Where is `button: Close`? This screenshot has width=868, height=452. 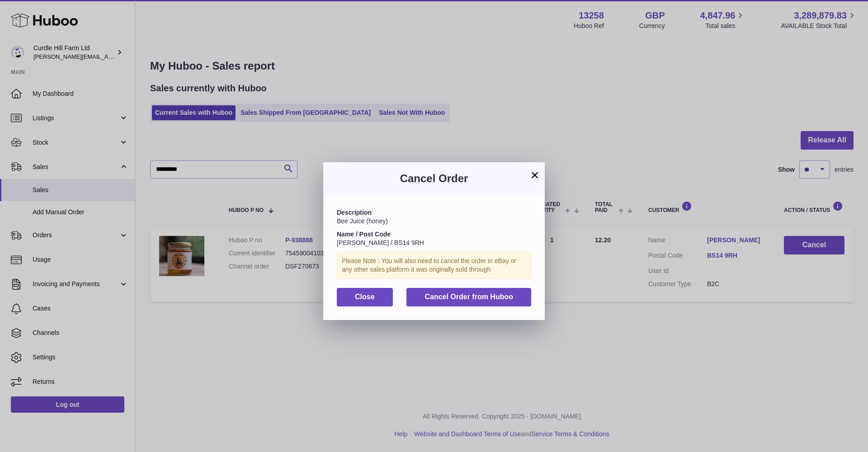 button: Close is located at coordinates (365, 297).